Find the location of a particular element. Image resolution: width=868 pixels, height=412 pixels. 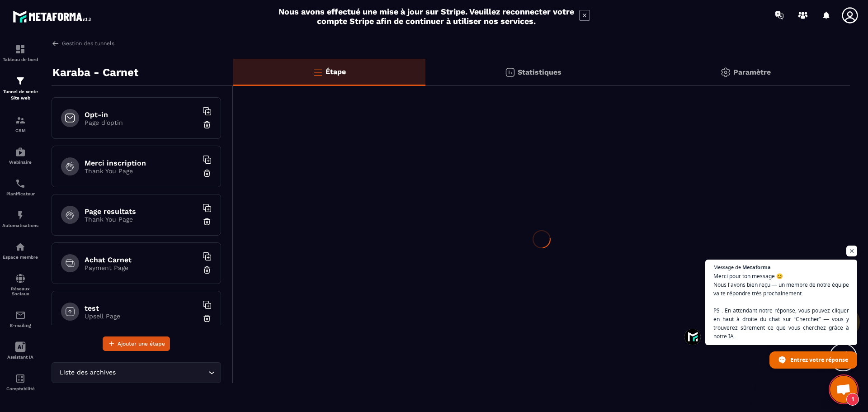

img: stats.20deebd0.svg is located at coordinates (510, 72).